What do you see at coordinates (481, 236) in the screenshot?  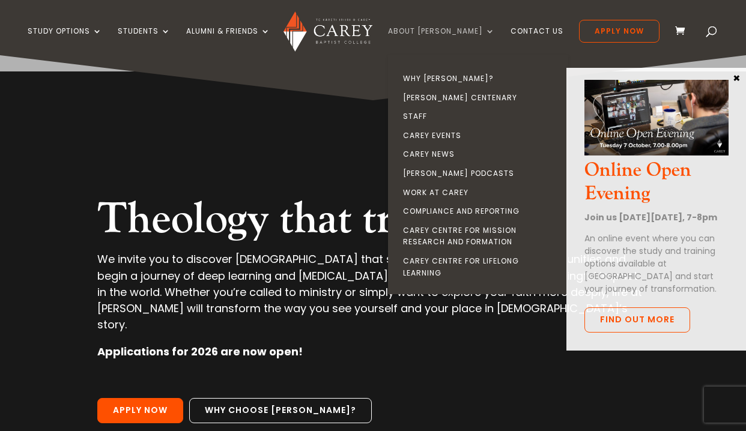 I see `a: Carey Centre for Mission Research and Formation` at bounding box center [481, 236].